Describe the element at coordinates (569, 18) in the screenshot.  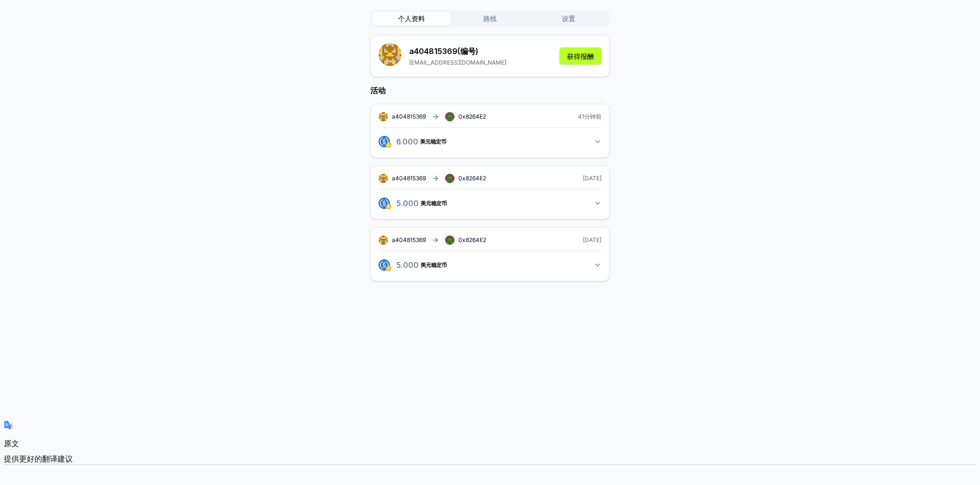
I see `font: 设置` at that location.